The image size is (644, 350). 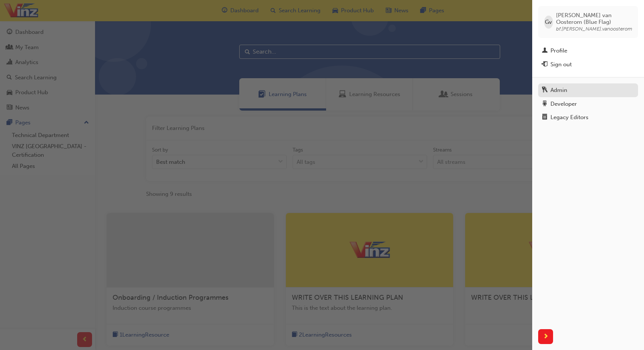 I want to click on div: Legacy Editors, so click(x=569, y=118).